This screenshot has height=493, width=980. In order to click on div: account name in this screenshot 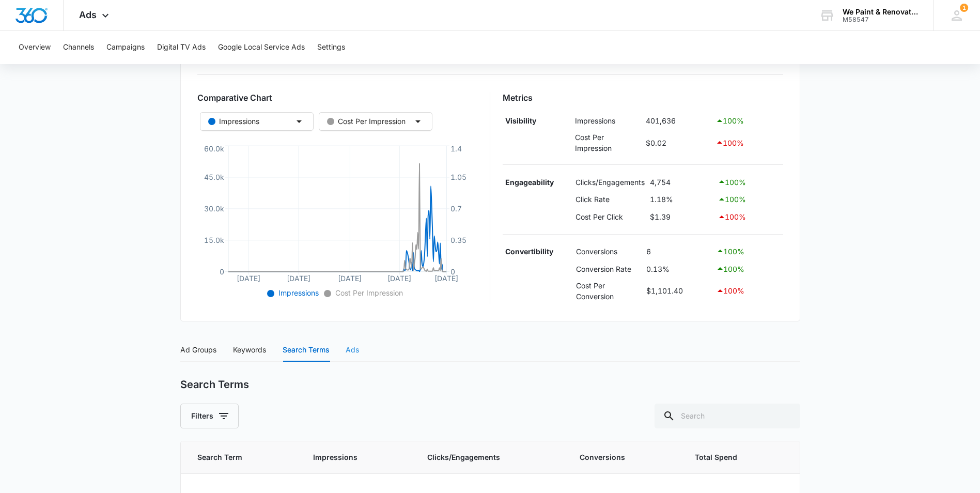, I will do `click(880, 12)`.